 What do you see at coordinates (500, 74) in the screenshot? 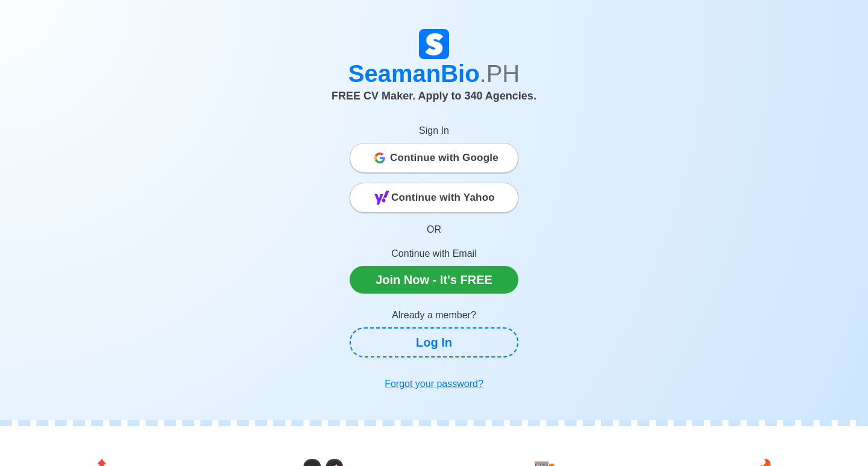
I see `span: .PH` at bounding box center [500, 74].